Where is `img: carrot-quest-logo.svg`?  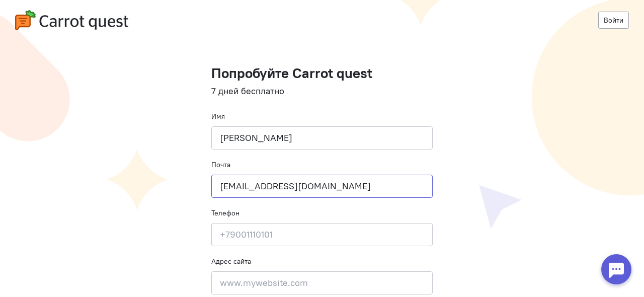
img: carrot-quest-logo.svg is located at coordinates (71, 20).